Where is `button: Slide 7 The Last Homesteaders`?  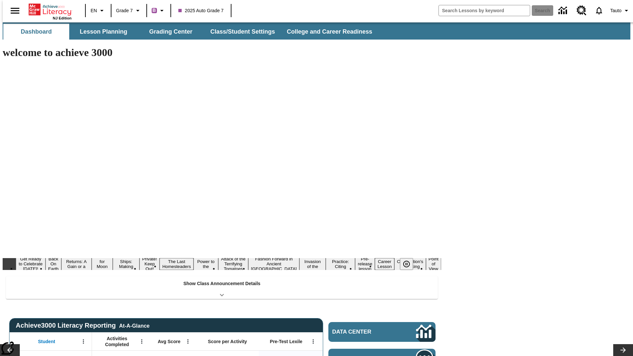 button: Slide 7 The Last Homesteaders is located at coordinates (177, 264).